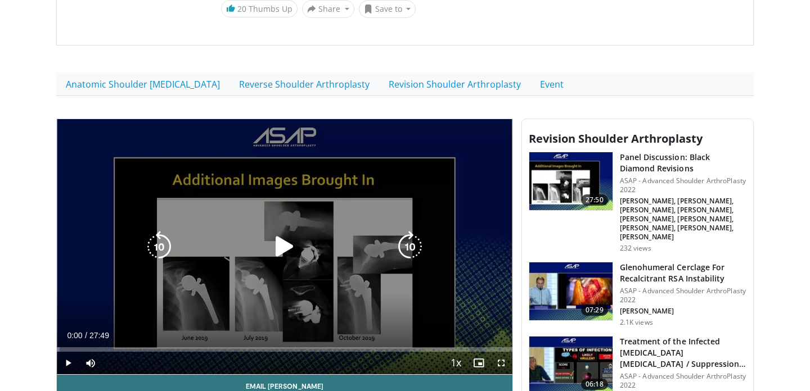 Image resolution: width=810 pixels, height=391 pixels. What do you see at coordinates (552, 84) in the screenshot?
I see `a: Event` at bounding box center [552, 84].